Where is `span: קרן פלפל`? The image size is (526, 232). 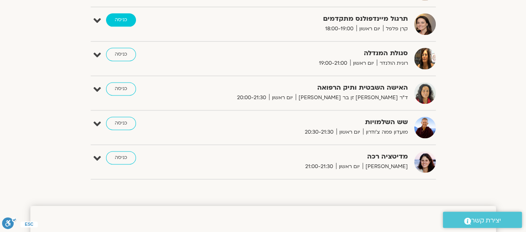
span: קרן פלפל is located at coordinates (395, 29).